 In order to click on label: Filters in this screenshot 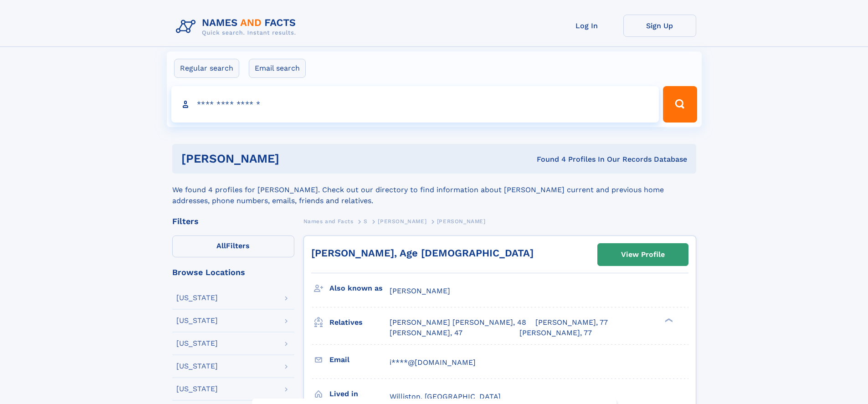, I will do `click(233, 246)`.